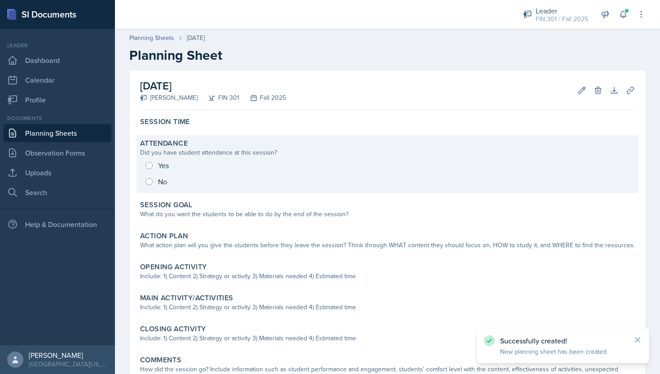  What do you see at coordinates (388, 214) in the screenshot?
I see `div: What do you want the students to be able to do by the end of the session?` at bounding box center [388, 214].